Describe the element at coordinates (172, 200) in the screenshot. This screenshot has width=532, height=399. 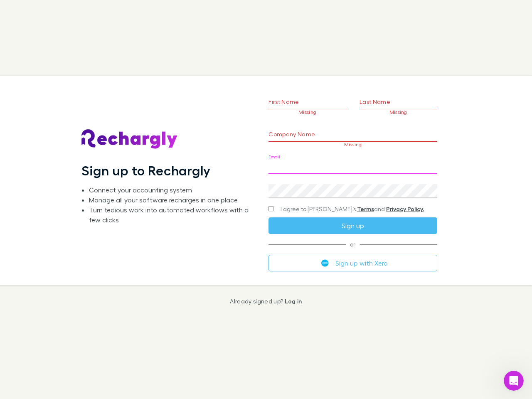
I see `li: Manage all your software recharges in one place` at that location.